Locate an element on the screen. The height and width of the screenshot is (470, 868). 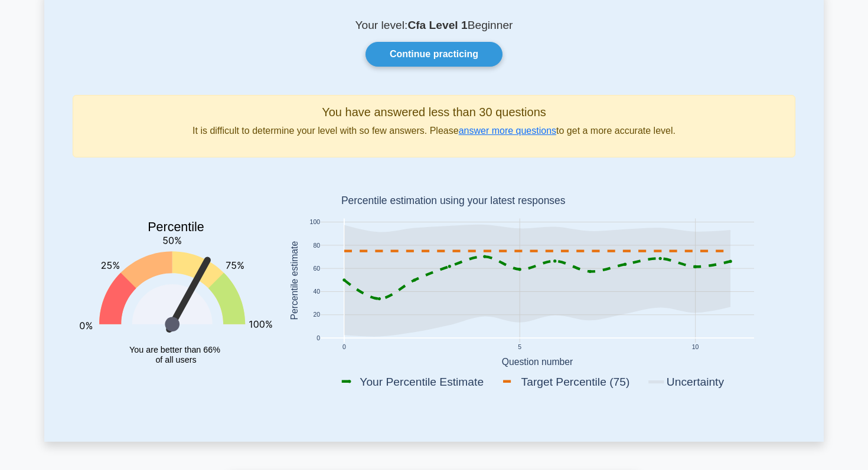
text: 60 is located at coordinates (317, 268).